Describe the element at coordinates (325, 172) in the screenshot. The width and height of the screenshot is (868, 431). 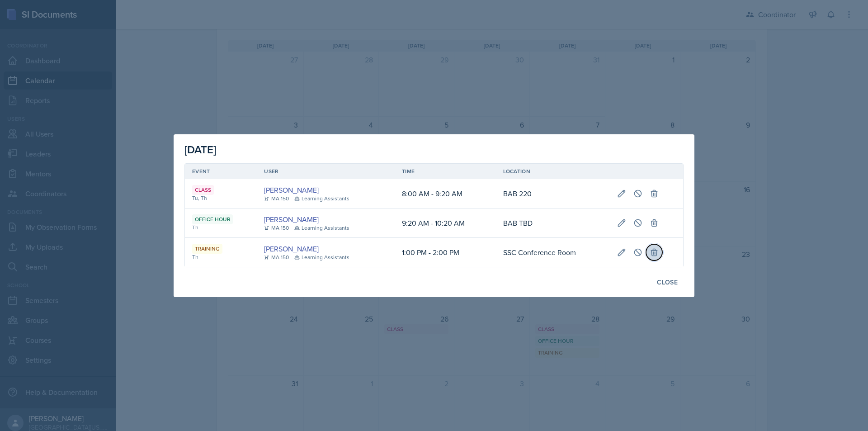
I see `th: User` at that location.